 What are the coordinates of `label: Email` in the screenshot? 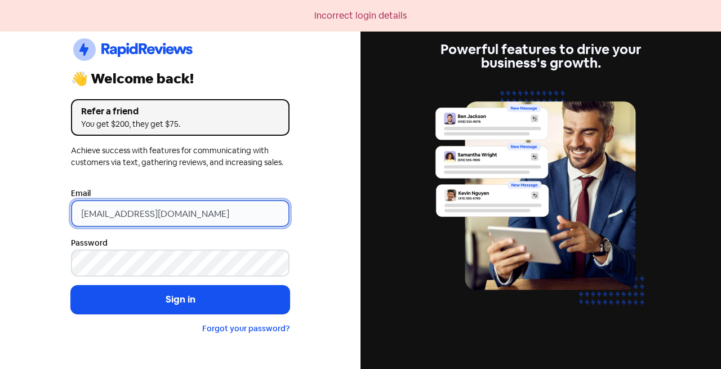 It's located at (81, 193).